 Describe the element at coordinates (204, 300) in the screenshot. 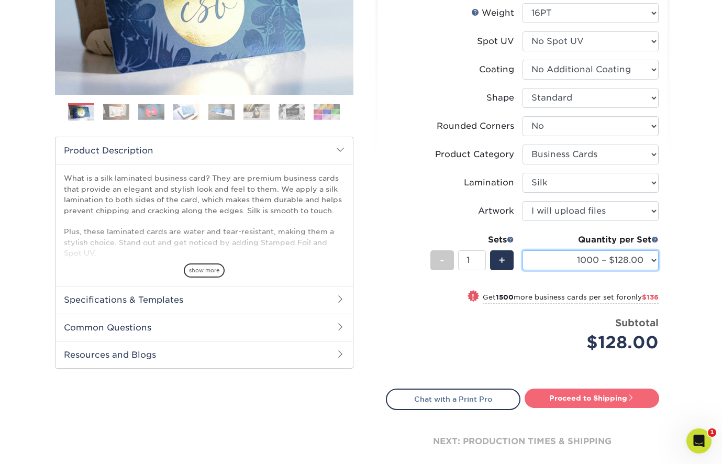

I see `h2: Specifications & Templates` at that location.